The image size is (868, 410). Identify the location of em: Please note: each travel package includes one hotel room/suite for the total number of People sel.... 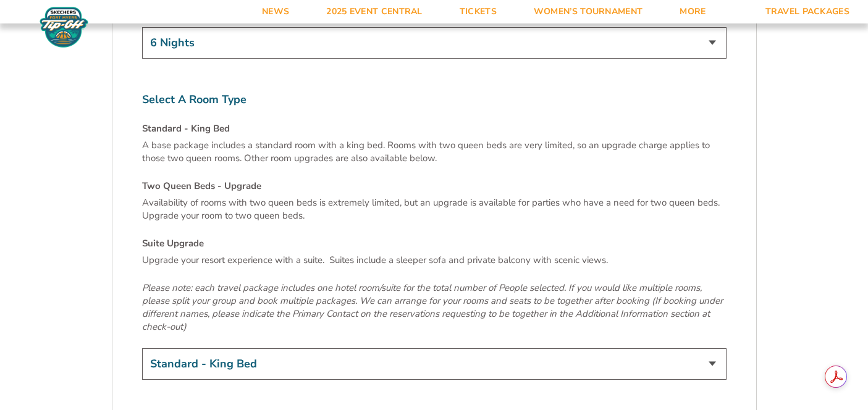
(433, 307).